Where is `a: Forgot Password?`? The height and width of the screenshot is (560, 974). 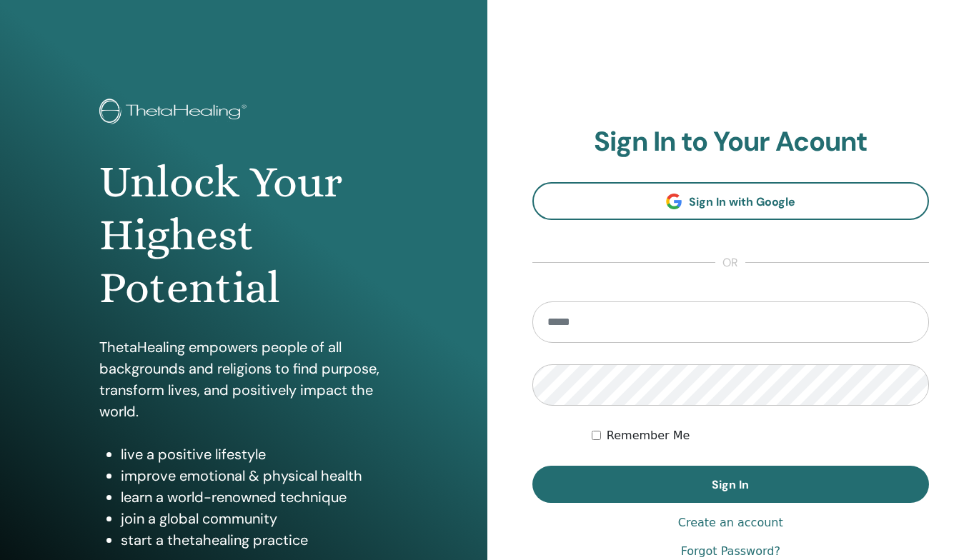
a: Forgot Password? is located at coordinates (730, 551).